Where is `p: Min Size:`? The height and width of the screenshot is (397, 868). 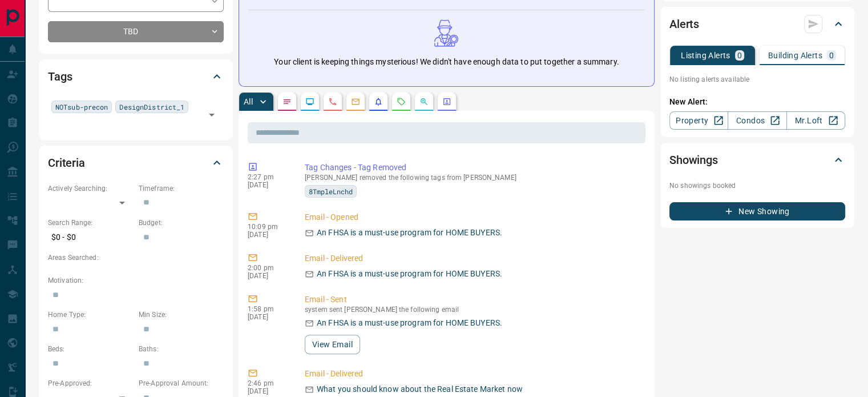 p: Min Size: is located at coordinates (181, 314).